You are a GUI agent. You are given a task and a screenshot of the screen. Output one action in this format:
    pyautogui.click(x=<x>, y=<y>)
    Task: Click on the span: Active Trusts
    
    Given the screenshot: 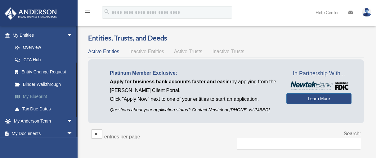 What is the action you would take?
    pyautogui.click(x=188, y=51)
    